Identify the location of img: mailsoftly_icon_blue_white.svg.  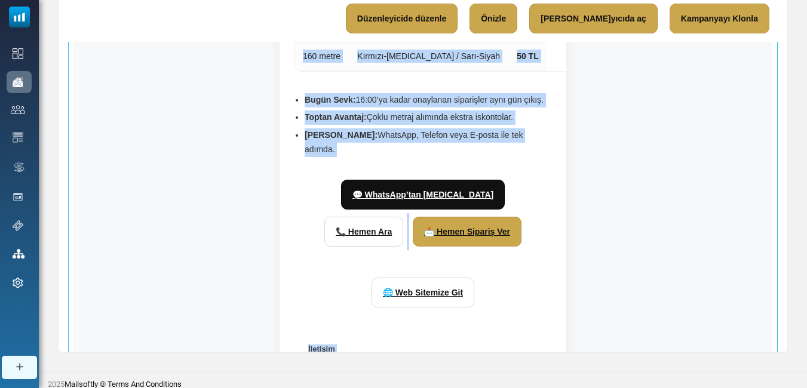
(19, 17).